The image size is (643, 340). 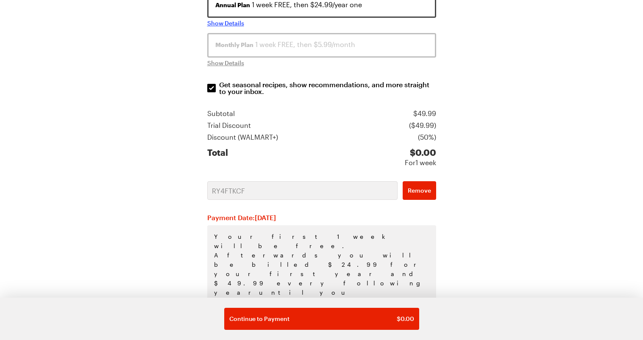 I want to click on div: 1 week FREE, then $5.99/month, so click(x=322, y=45).